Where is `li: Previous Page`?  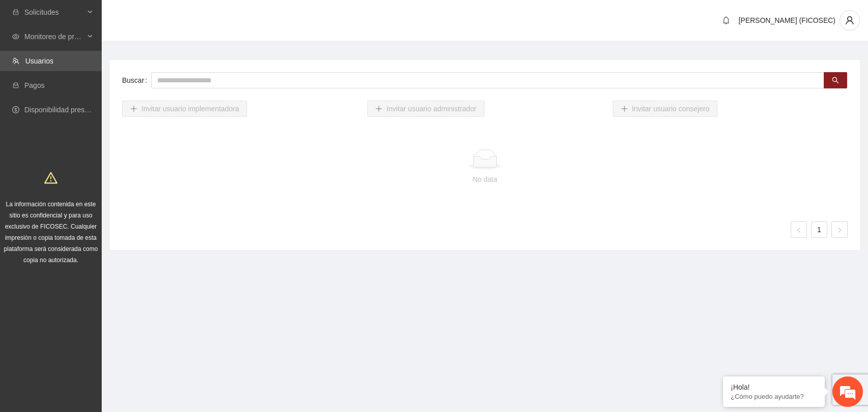
li: Previous Page is located at coordinates (799, 229).